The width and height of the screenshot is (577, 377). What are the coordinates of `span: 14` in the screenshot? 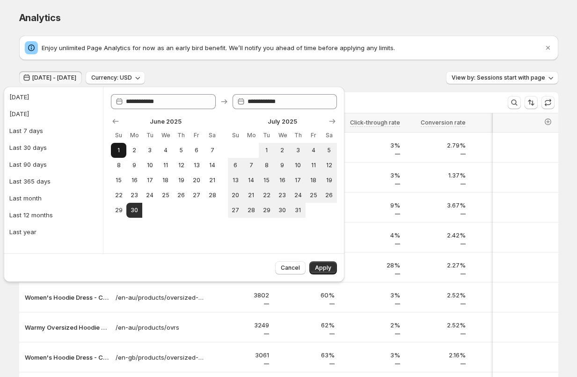 It's located at (212, 165).